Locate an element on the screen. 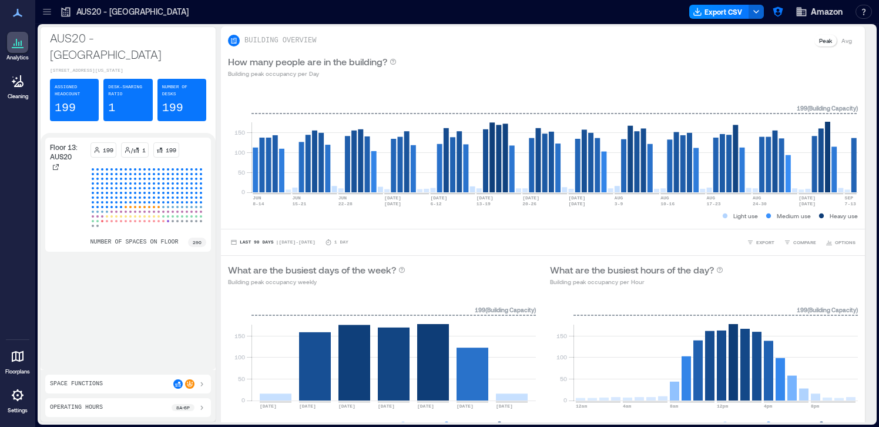 This screenshot has width=879, height=427. text: 8-14 is located at coordinates (258, 203).